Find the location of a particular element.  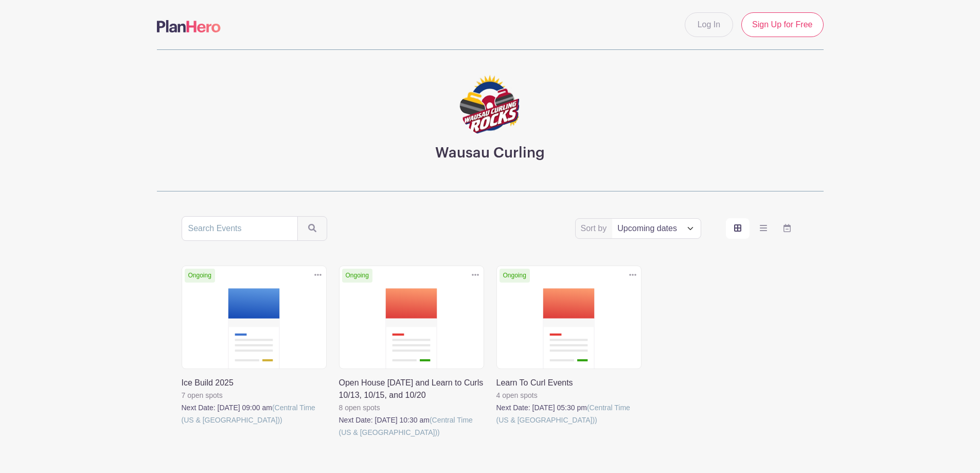

a: Log In is located at coordinates (708, 24).